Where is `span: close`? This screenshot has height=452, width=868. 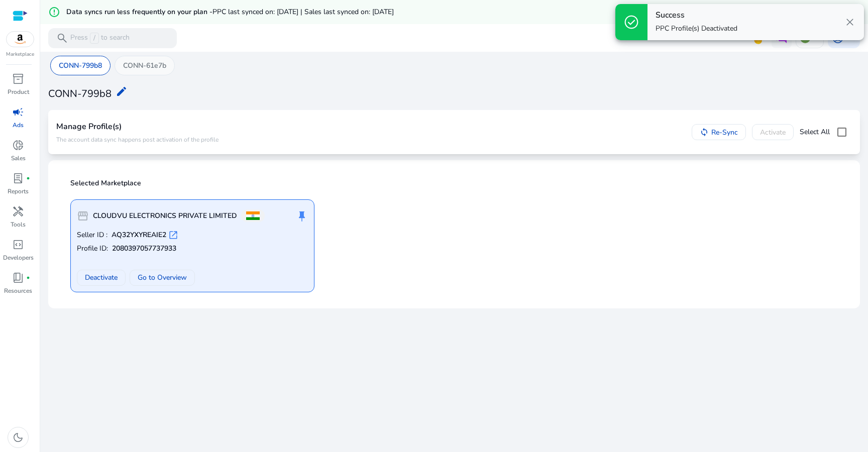 span: close is located at coordinates (850, 22).